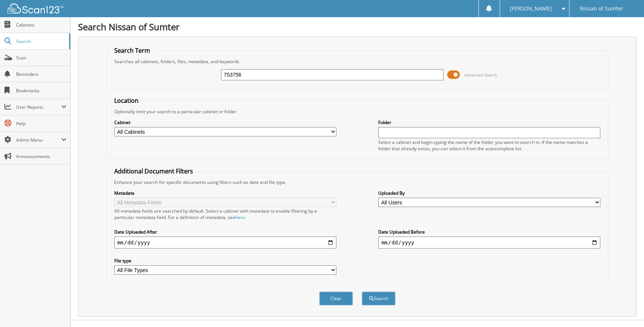  What do you see at coordinates (41, 91) in the screenshot?
I see `span: Bookmarks` at bounding box center [41, 91].